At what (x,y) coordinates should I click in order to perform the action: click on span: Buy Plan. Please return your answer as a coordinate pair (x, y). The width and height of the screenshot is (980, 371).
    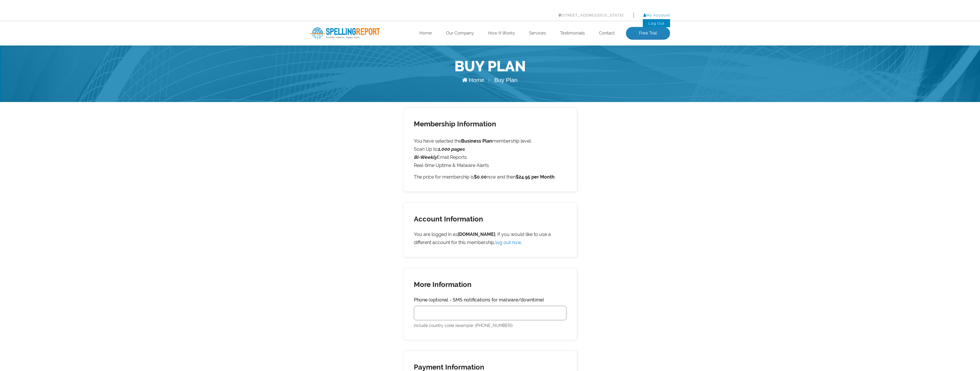
    Looking at the image, I should click on (506, 80).